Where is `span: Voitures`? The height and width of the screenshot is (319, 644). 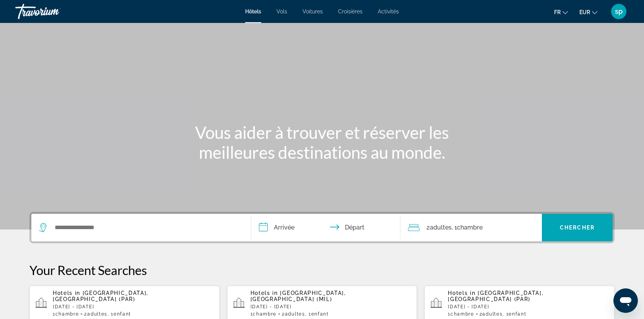 span: Voitures is located at coordinates (313, 11).